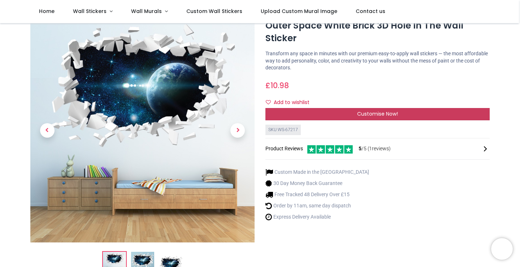  What do you see at coordinates (238, 130) in the screenshot?
I see `span: Next` at bounding box center [238, 130].